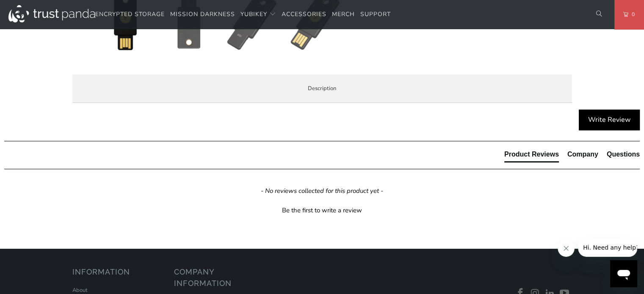 This screenshot has height=294, width=644. Describe the element at coordinates (623, 154) in the screenshot. I see `div: Questions` at that location.